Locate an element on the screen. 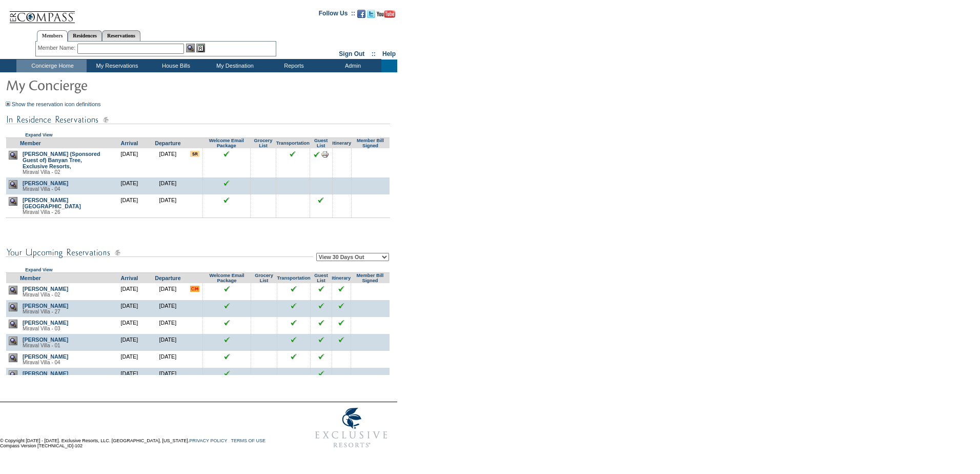 Image resolution: width=980 pixels, height=474 pixels. img: Exclusive Resorts is located at coordinates (351, 427).